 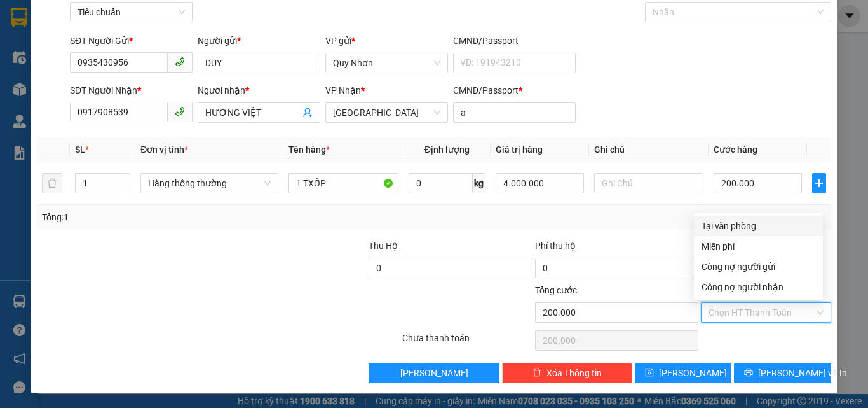 I want to click on input: 0, so click(x=540, y=183).